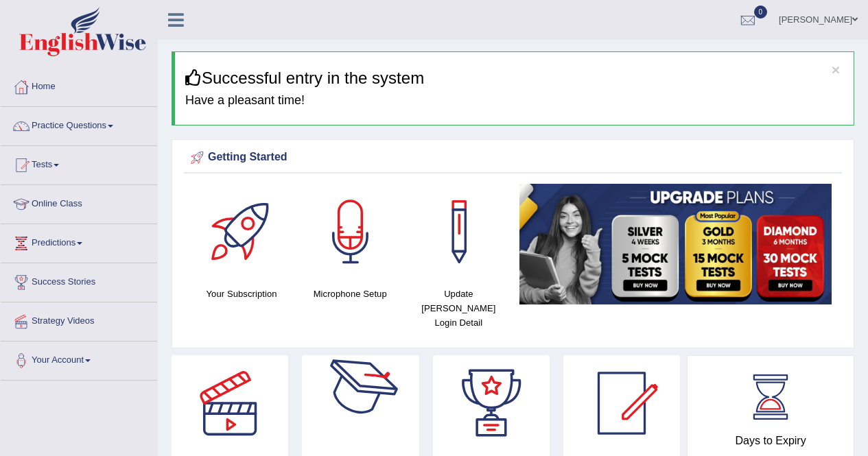  What do you see at coordinates (79, 85) in the screenshot?
I see `a: Home` at bounding box center [79, 85].